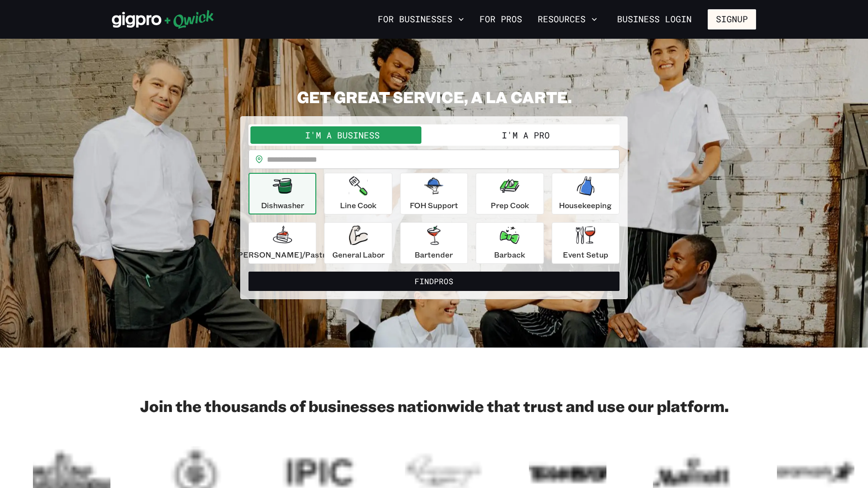  Describe the element at coordinates (509, 193) in the screenshot. I see `button: Prep Cook` at that location.